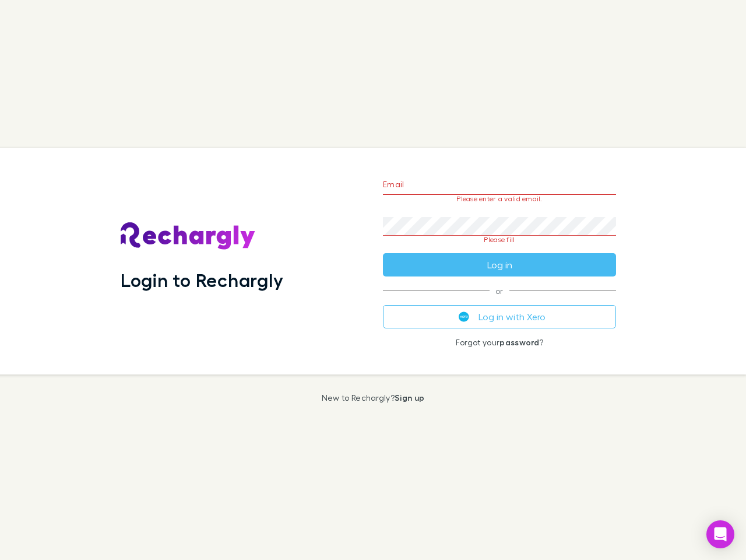 This screenshot has width=746, height=560. I want to click on button: Log in with Xero, so click(500, 317).